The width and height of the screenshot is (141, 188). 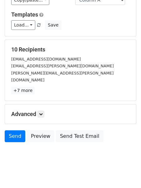 I want to click on a: Load..., so click(x=23, y=25).